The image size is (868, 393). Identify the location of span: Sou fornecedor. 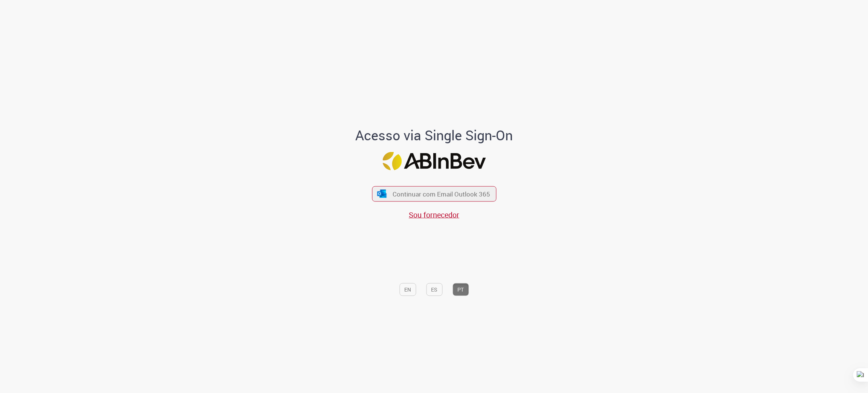
(434, 215).